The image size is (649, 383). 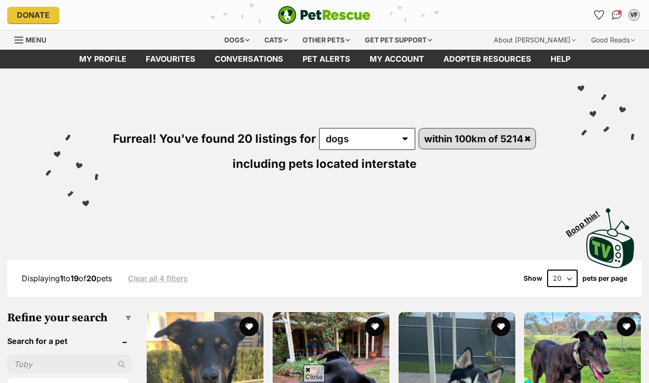 I want to click on a: Clear all 4 filters, so click(x=158, y=278).